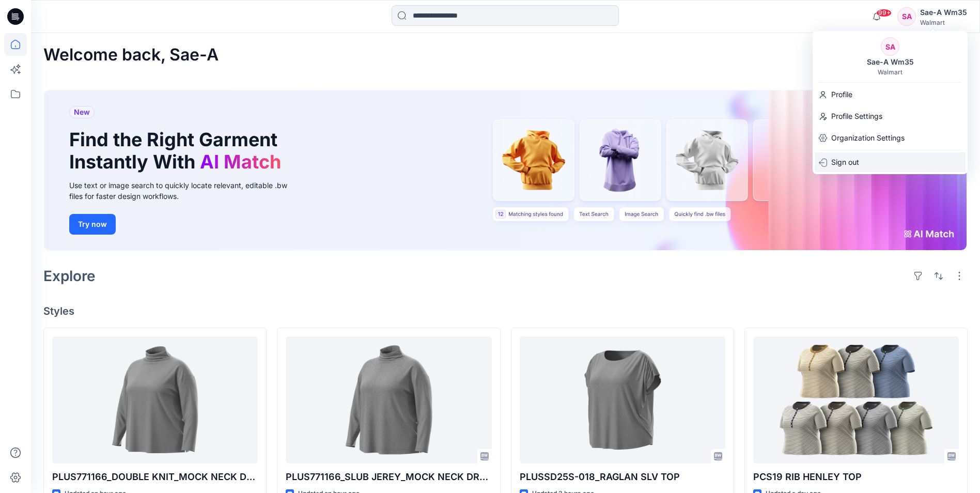 Image resolution: width=980 pixels, height=493 pixels. I want to click on a: Try now, so click(93, 224).